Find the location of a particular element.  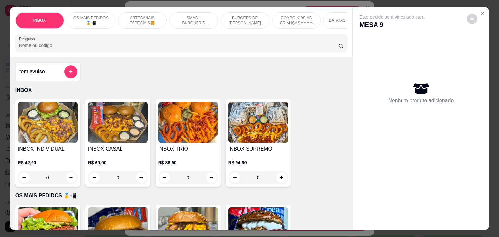

button: decrease-product-quantity is located at coordinates (472, 19).